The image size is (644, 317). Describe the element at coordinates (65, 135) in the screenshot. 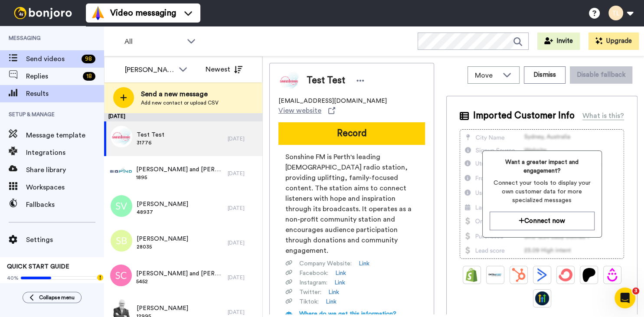

I see `span: Message template` at that location.